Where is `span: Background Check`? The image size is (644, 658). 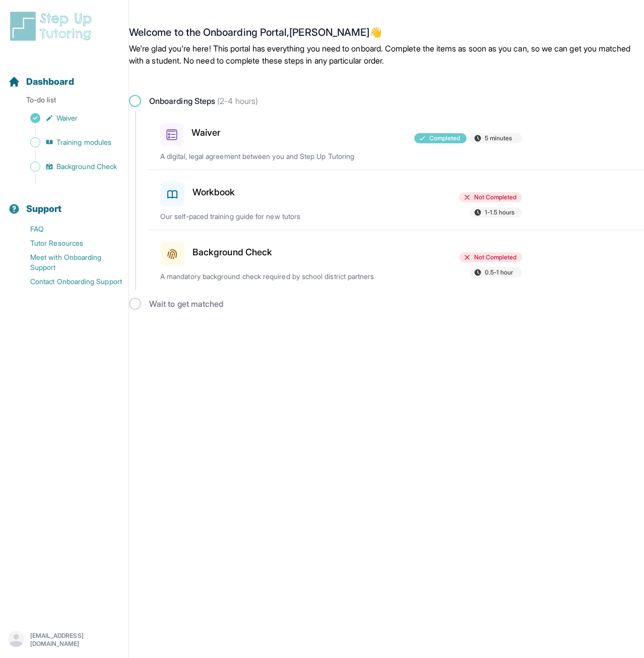
span: Background Check is located at coordinates (87, 166).